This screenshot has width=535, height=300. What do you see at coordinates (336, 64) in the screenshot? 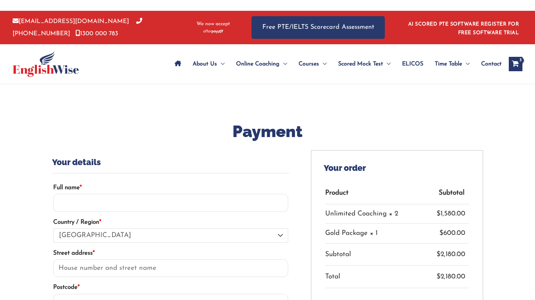
I see `nav: Site Navigation: Main Menu` at bounding box center [336, 64].